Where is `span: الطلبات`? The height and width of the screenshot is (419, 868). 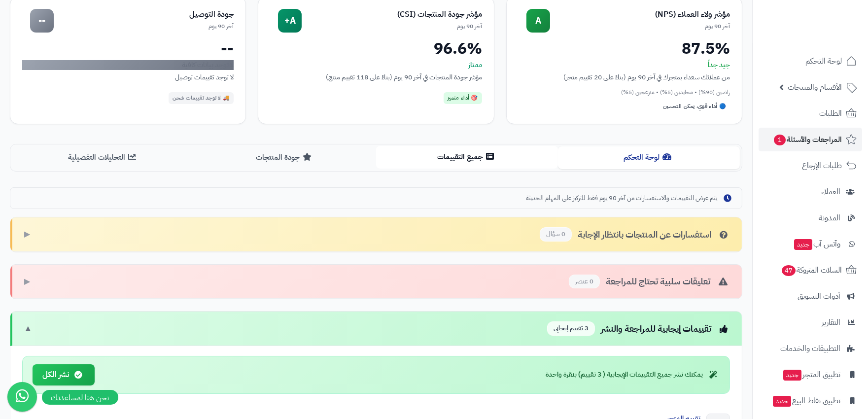
span: الطلبات is located at coordinates (831, 114).